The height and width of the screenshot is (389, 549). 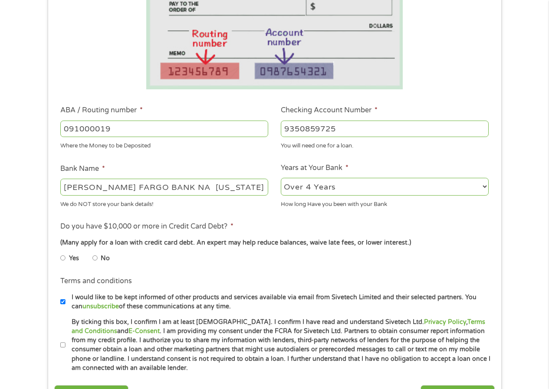 I want to click on label: Checking Account Number, so click(x=329, y=110).